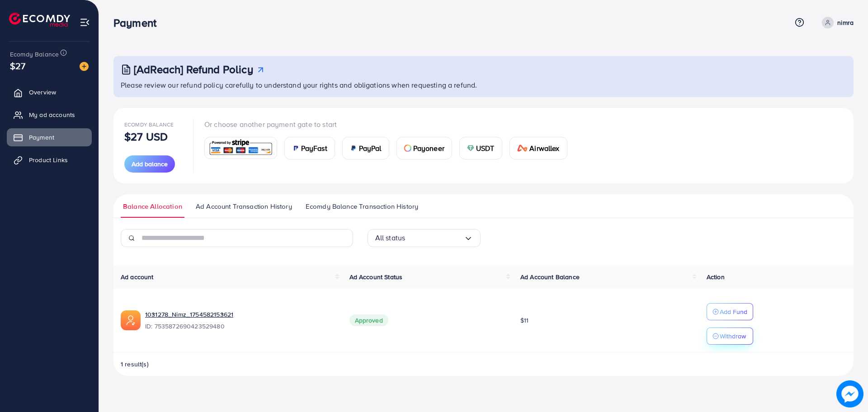 The image size is (868, 412). I want to click on span: My ad accounts, so click(52, 115).